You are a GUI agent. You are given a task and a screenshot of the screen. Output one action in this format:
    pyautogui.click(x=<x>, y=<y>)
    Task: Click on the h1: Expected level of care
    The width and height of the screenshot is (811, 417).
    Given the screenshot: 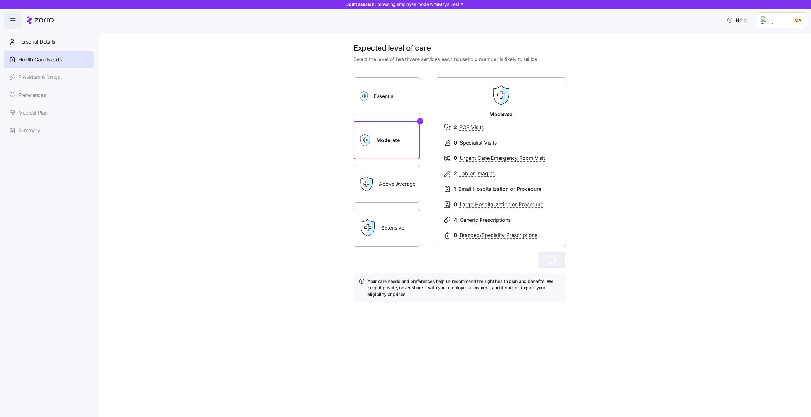 What is the action you would take?
    pyautogui.click(x=459, y=48)
    